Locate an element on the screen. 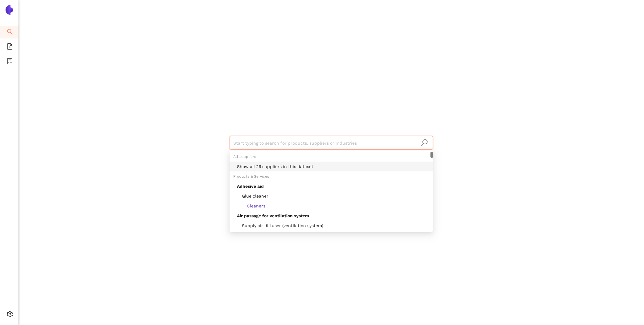  span: Glue cleaner is located at coordinates (253, 196).